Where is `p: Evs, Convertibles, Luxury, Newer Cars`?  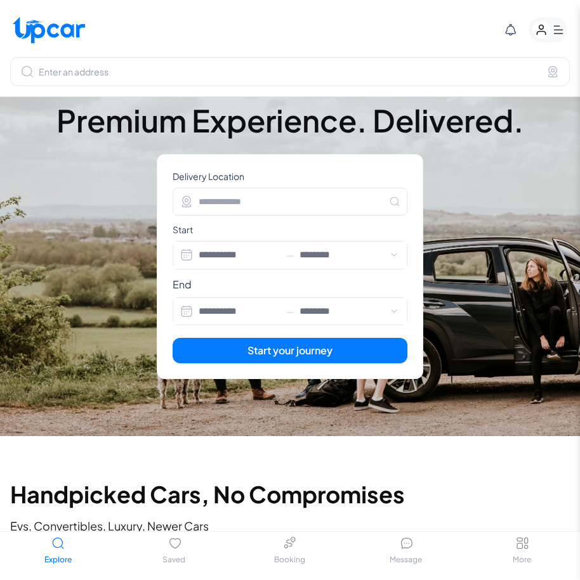
p: Evs, Convertibles, Luxury, Newer Cars is located at coordinates (290, 526).